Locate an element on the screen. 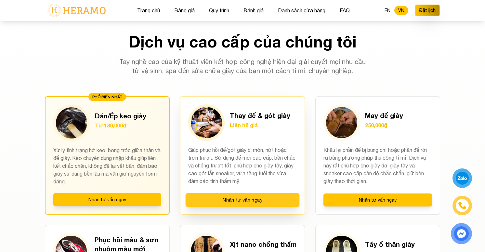 This screenshot has height=252, width=485. p: Xử lý tình trạng hở keo, bong tróc giữa thân và đế giày. Keo chuyên dụng nhập khẩu giúp liên kết ... is located at coordinates (107, 166).